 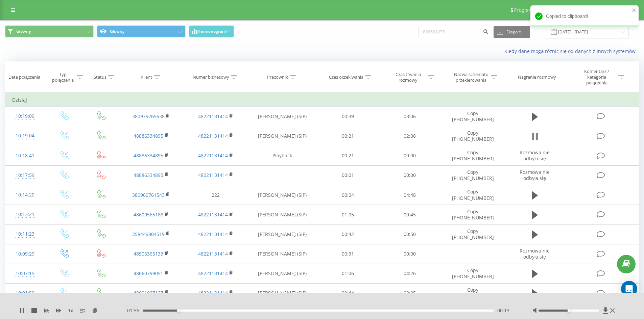 What do you see at coordinates (537, 77) in the screenshot?
I see `div: Nagranie rozmowy` at bounding box center [537, 77].